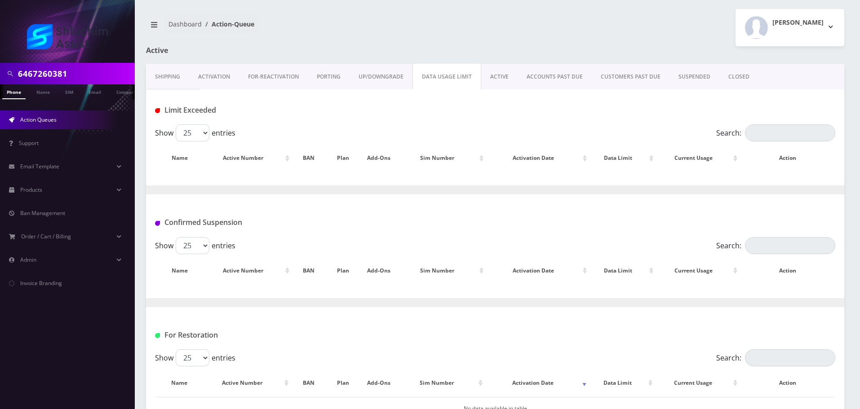  I want to click on img: Data Usage Limit, so click(157, 110).